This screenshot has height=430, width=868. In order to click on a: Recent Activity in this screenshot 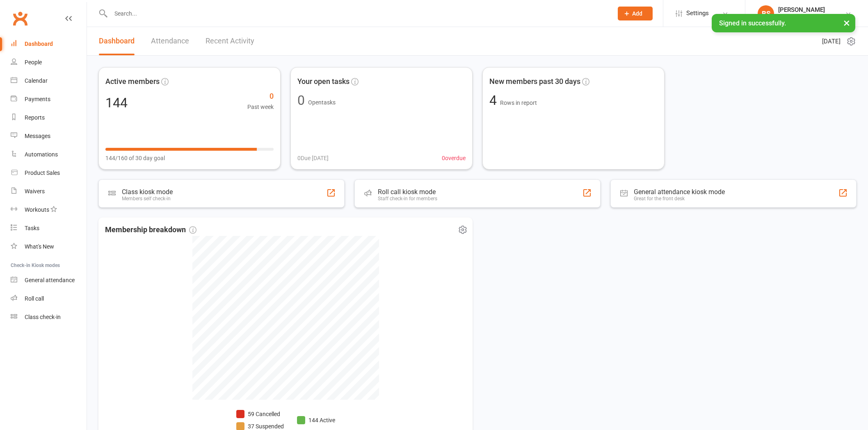, I will do `click(229, 41)`.